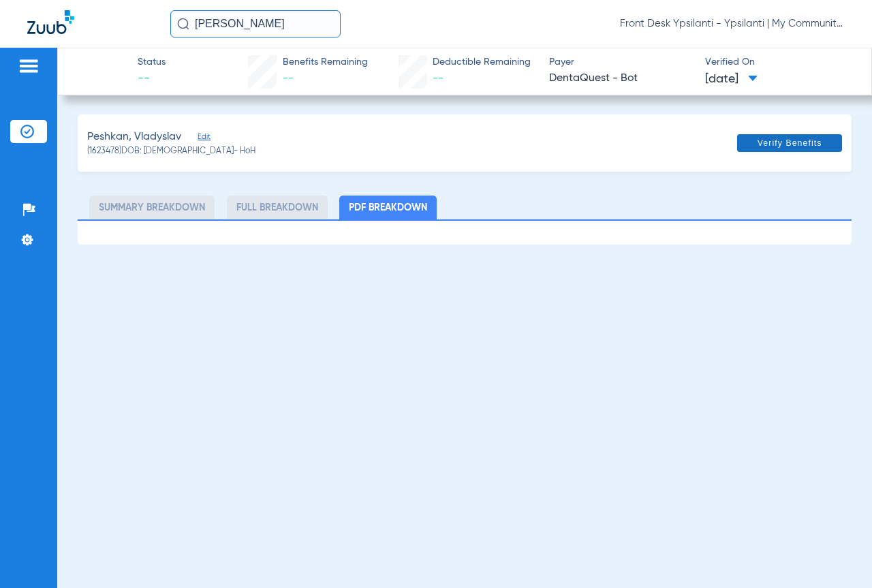 Image resolution: width=872 pixels, height=588 pixels. Describe the element at coordinates (325, 62) in the screenshot. I see `span: Benefits Remaining` at that location.